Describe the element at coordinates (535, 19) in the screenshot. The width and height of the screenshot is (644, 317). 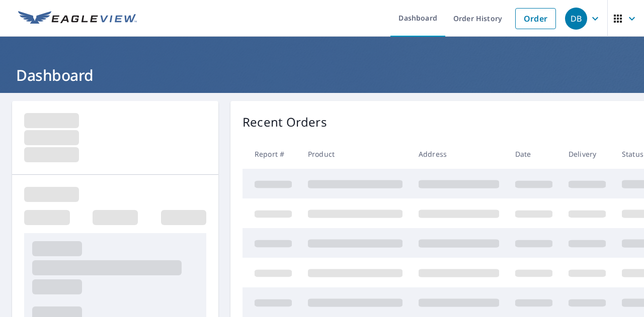
I see `a: Order` at that location.